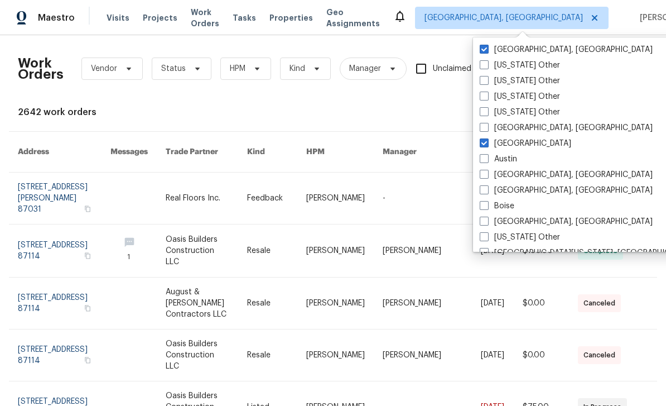 This screenshot has height=406, width=666. What do you see at coordinates (198, 198) in the screenshot?
I see `td: Real Floors Inc.` at bounding box center [198, 198].